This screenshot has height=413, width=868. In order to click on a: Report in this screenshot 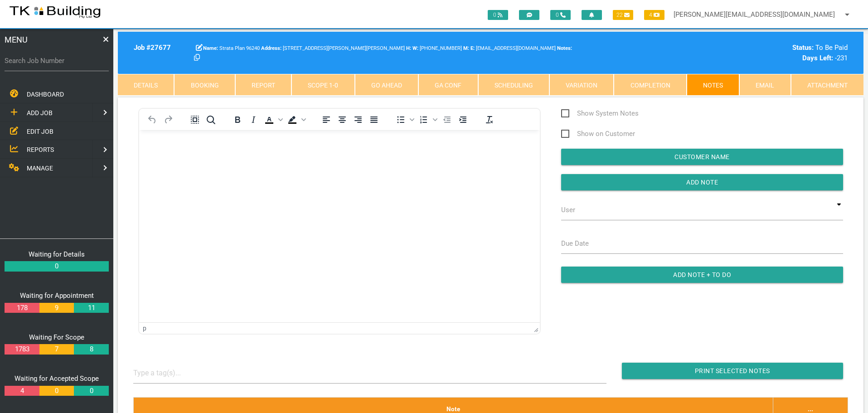, I will do `click(263, 85)`.